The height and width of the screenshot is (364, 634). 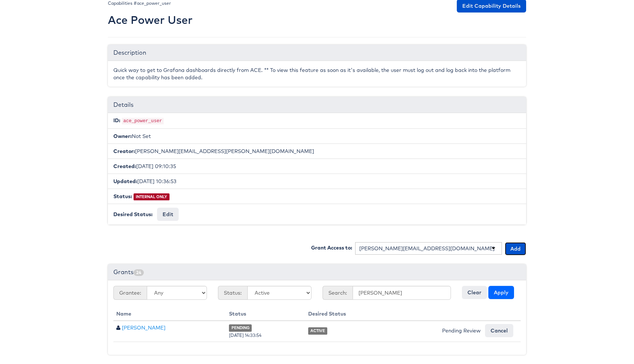 What do you see at coordinates (117, 120) in the screenshot?
I see `b: ID:` at bounding box center [117, 120].